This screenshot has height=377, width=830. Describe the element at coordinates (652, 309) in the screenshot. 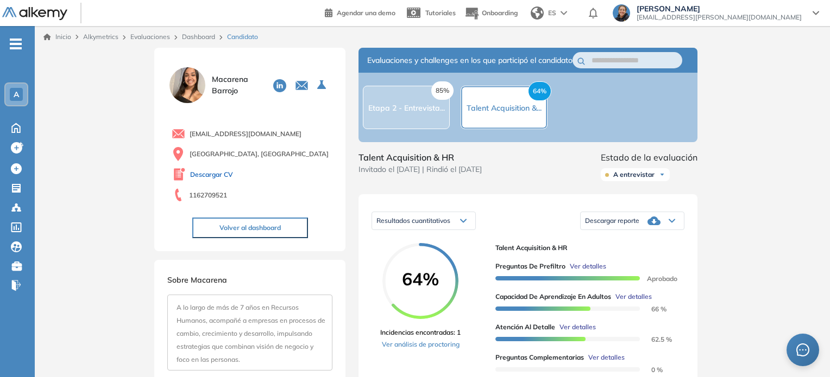

I see `span: 66 %` at that location.